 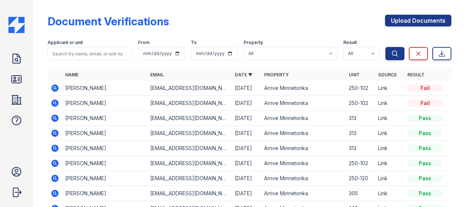 What do you see at coordinates (361, 178) in the screenshot?
I see `td: 250-120` at bounding box center [361, 178].